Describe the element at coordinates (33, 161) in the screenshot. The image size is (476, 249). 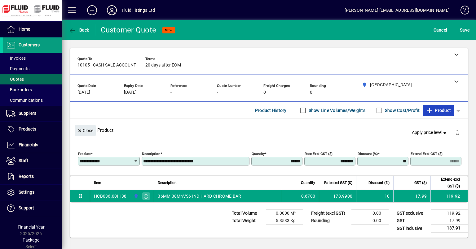
I see `a: Staff` at that location.